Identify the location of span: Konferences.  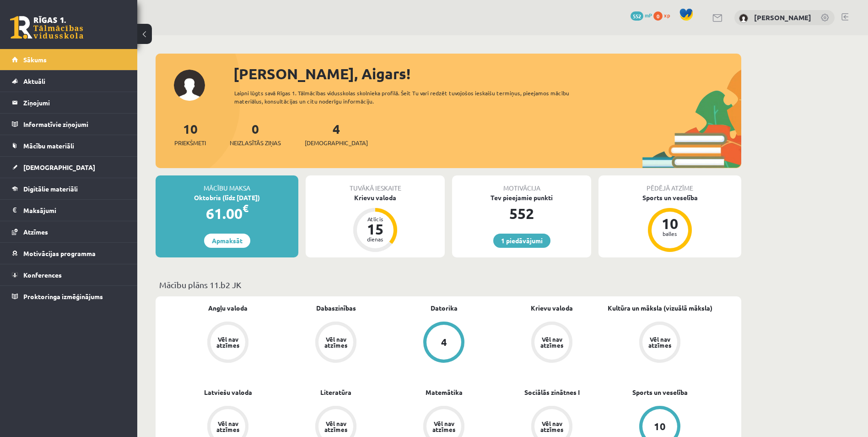
(43, 275).